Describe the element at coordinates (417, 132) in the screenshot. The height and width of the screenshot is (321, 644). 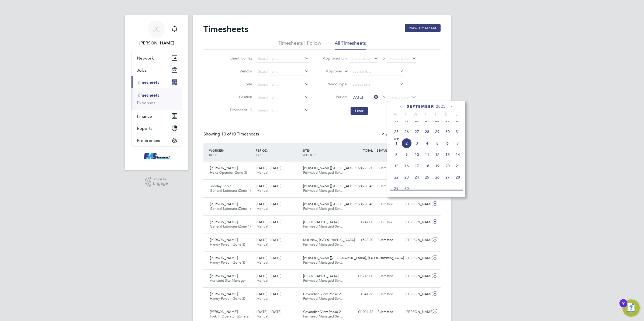
I see `span: 27` at that location.